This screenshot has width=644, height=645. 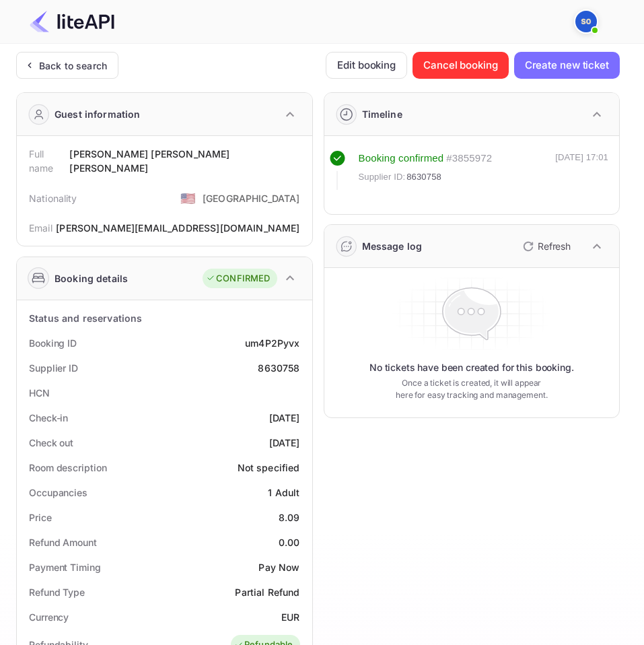 What do you see at coordinates (587, 21) in the screenshot?
I see `img: santiago agent 006` at bounding box center [587, 21].